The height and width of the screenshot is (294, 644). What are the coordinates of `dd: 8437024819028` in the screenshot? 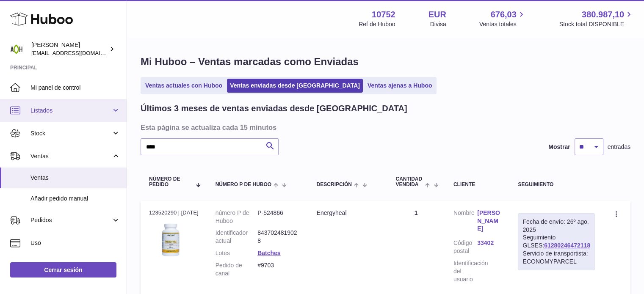 It's located at (278, 237).